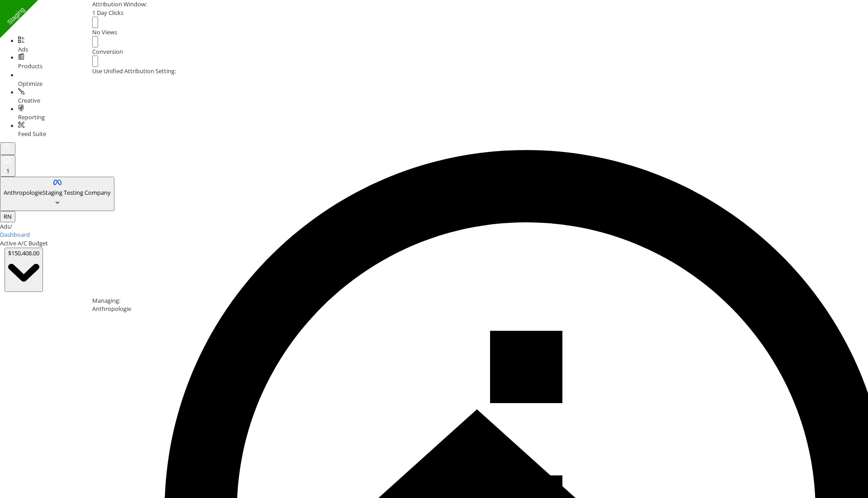 This screenshot has width=868, height=498. What do you see at coordinates (107, 13) in the screenshot?
I see `span: 1 Day Clicks` at bounding box center [107, 13].